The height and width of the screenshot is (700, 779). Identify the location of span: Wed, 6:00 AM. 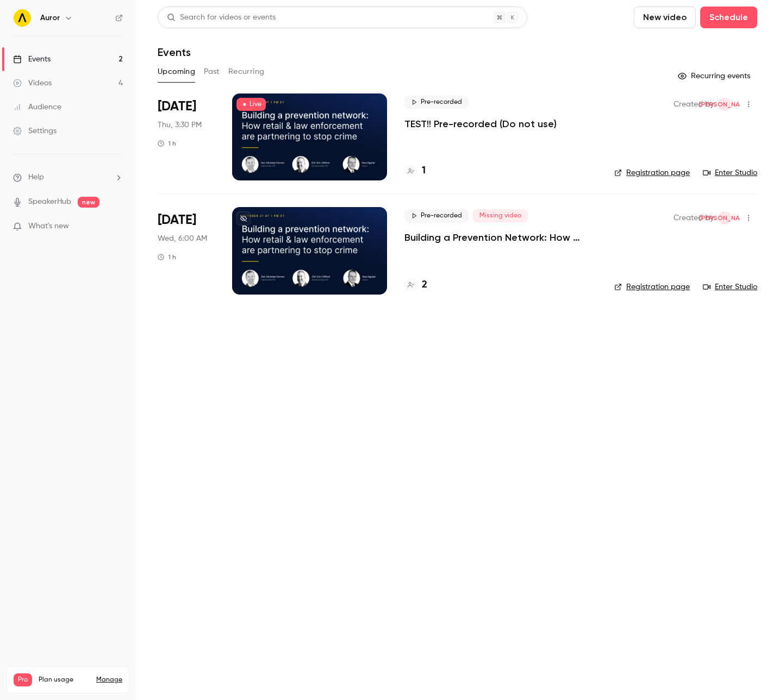
(182, 239).